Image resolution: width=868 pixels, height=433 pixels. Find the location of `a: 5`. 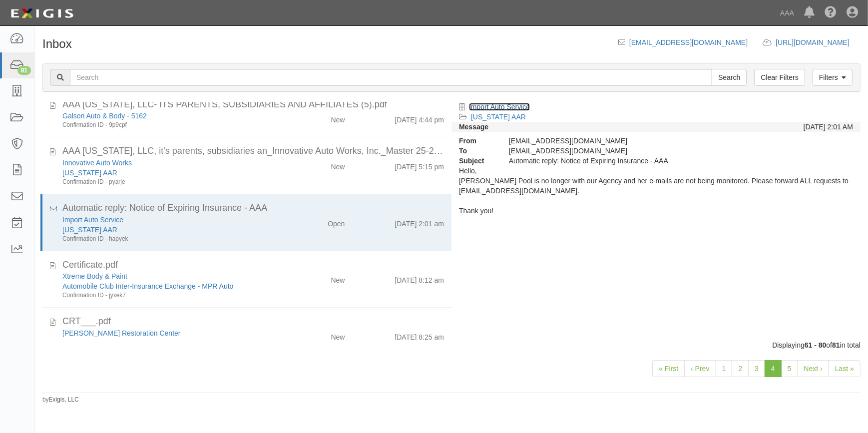

a: 5 is located at coordinates (789, 369).